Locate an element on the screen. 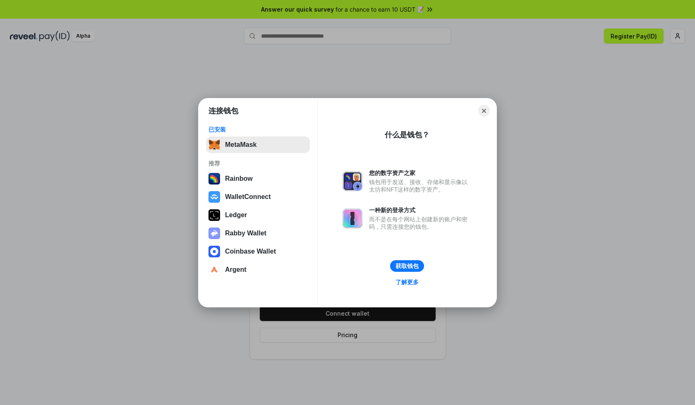 The width and height of the screenshot is (695, 405). img: svg+xml,%3Csvg%20width%3D%22120%22%20height%3D%22120%22%20viewBox%3D%220%200%20120%20120%22%20fil... is located at coordinates (214, 179).